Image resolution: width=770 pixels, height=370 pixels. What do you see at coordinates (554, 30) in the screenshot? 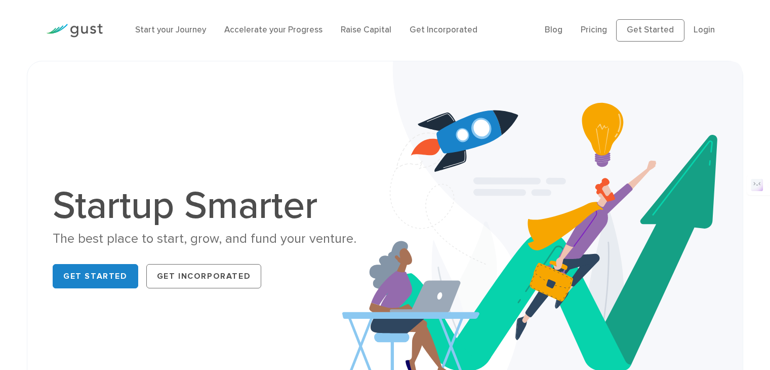
I see `a: Blog` at bounding box center [554, 30].